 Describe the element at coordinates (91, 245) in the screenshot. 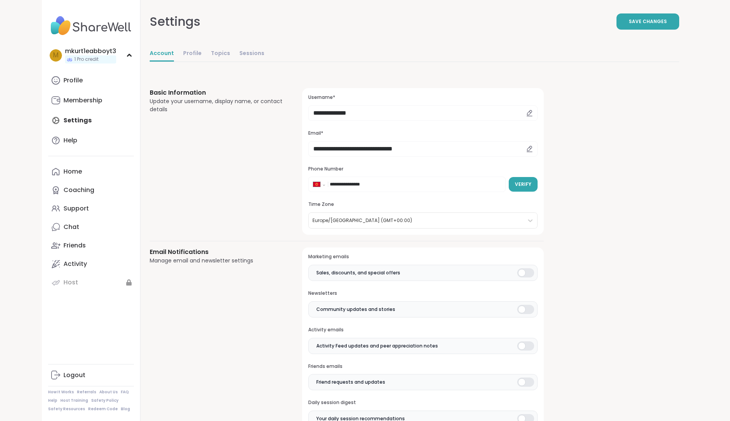

I see `a: Friends` at that location.